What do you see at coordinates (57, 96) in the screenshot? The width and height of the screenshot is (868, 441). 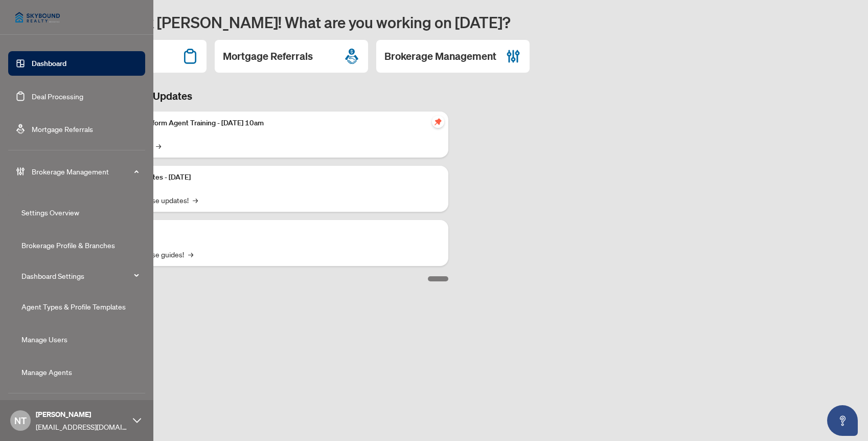 I see `a: Deal Processing` at bounding box center [57, 96].